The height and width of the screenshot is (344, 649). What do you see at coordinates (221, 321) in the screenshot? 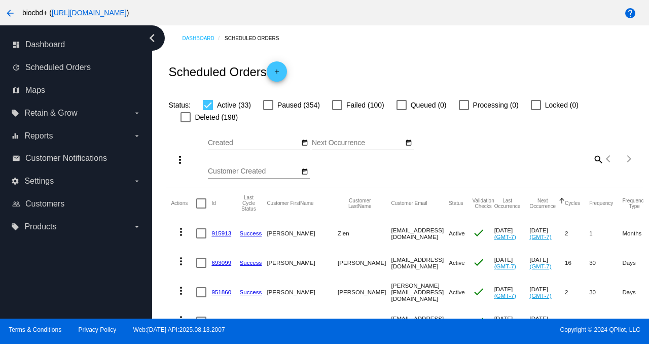
I see `a: 918905` at bounding box center [221, 321].